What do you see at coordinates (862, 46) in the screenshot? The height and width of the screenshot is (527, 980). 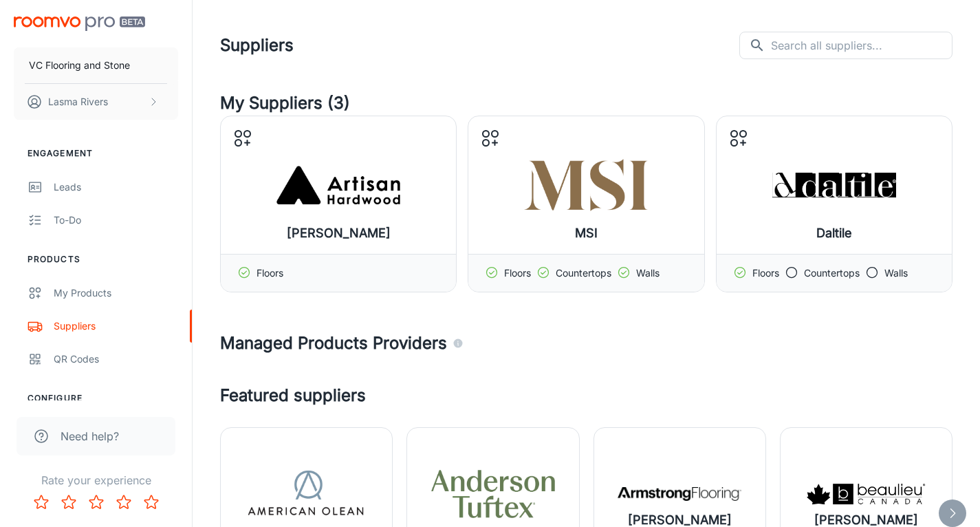 I see `input: Search all suppliers...` at bounding box center [862, 46].